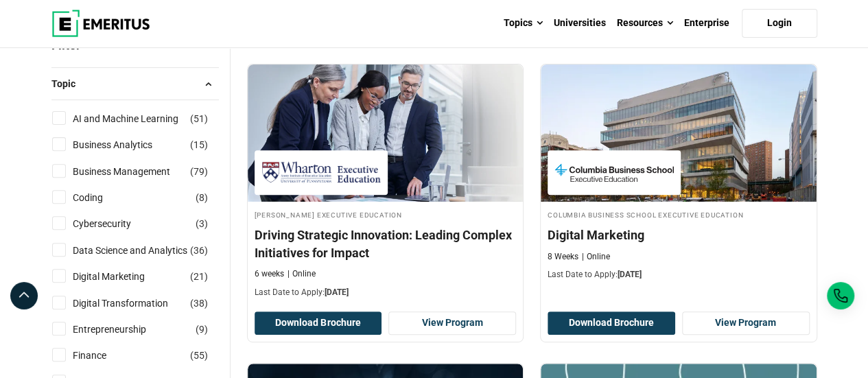  Describe the element at coordinates (123, 329) in the screenshot. I see `a: Entrepreneurship` at that location.